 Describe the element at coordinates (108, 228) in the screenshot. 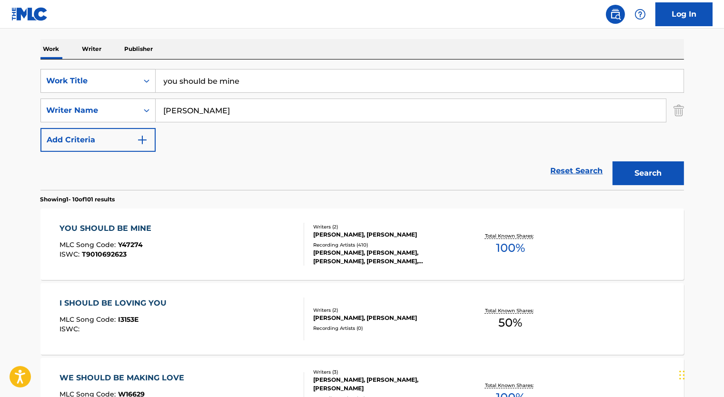

I see `div: YOU SHOULD BE MINE` at that location.